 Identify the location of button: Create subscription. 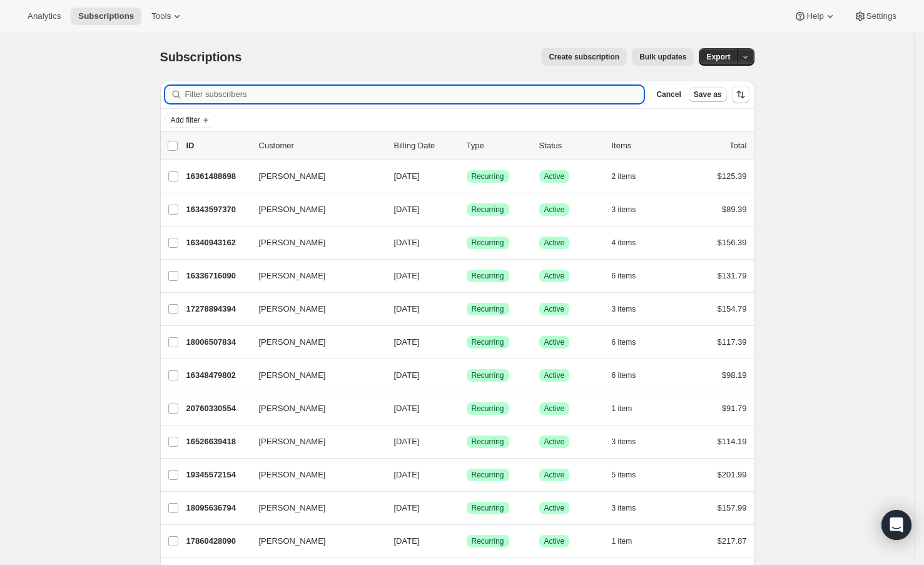
(584, 57).